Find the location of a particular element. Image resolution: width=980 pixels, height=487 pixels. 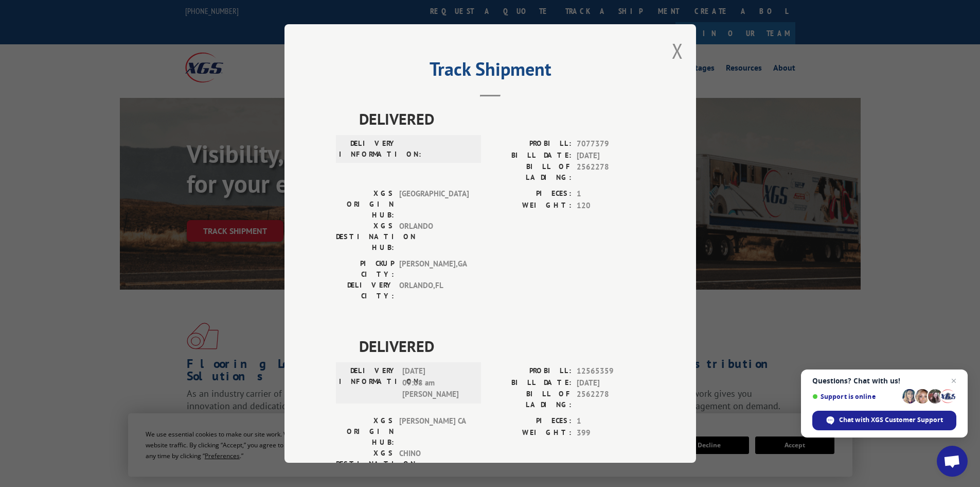

span: Questions? Chat with us! is located at coordinates (885, 380).